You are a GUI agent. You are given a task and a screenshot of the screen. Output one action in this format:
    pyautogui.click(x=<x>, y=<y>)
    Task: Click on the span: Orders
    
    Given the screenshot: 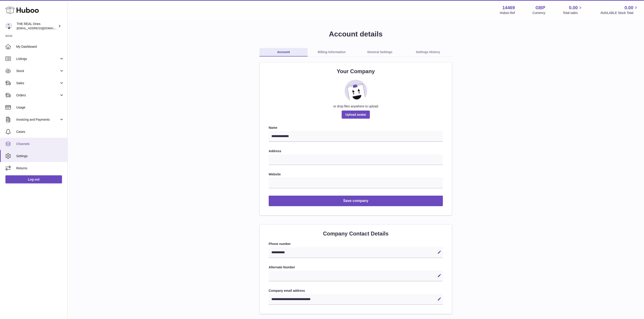 What is the action you would take?
    pyautogui.click(x=38, y=95)
    